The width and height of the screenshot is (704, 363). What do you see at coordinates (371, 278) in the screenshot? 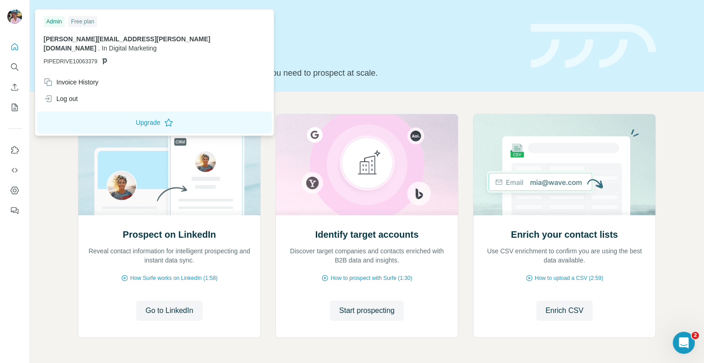
I see `span: How to prospect with Surfe (1:30)` at bounding box center [371, 278].